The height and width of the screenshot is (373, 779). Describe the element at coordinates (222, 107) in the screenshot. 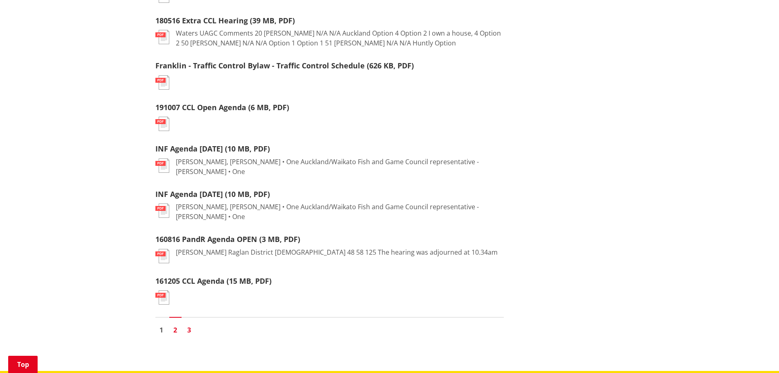

I see `a: 191007 CCL Open Agenda (6 MB, PDF)` at that location.